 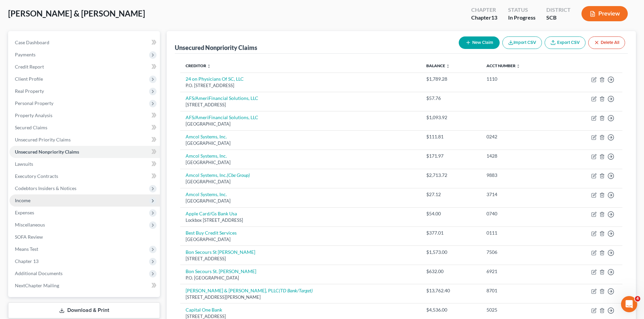 I want to click on a: Secured Claims, so click(x=84, y=127).